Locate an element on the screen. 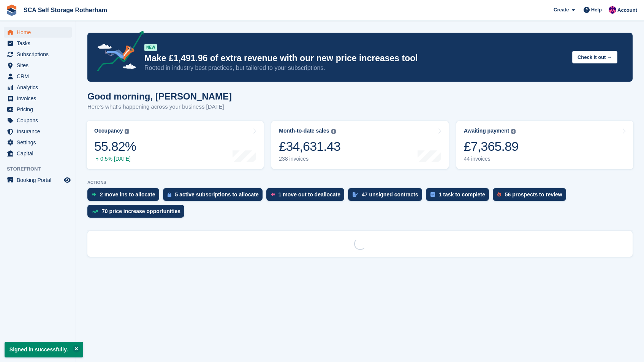 Image resolution: width=644 pixels, height=362 pixels. div: 56 prospects to review is located at coordinates (534, 195).